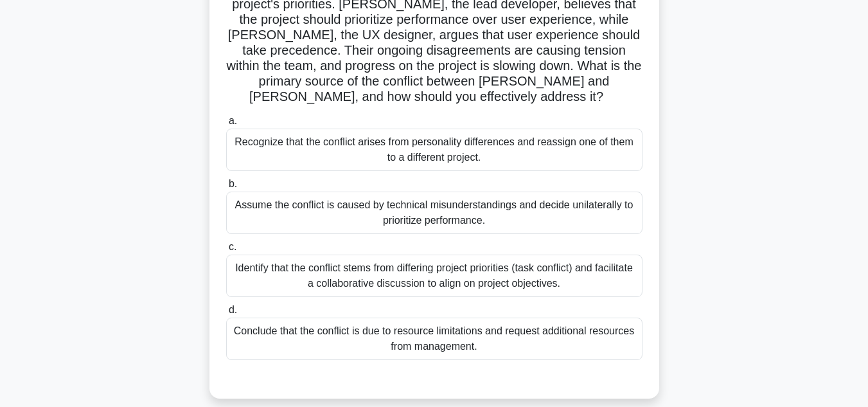 The image size is (868, 407). What do you see at coordinates (232, 309) in the screenshot?
I see `span: d.` at bounding box center [232, 309].